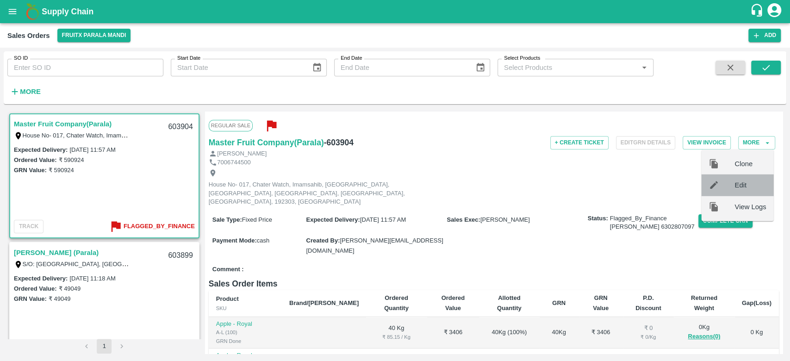 The height and width of the screenshot is (361, 790). Describe the element at coordinates (263, 240) in the screenshot. I see `span: cash` at that location.